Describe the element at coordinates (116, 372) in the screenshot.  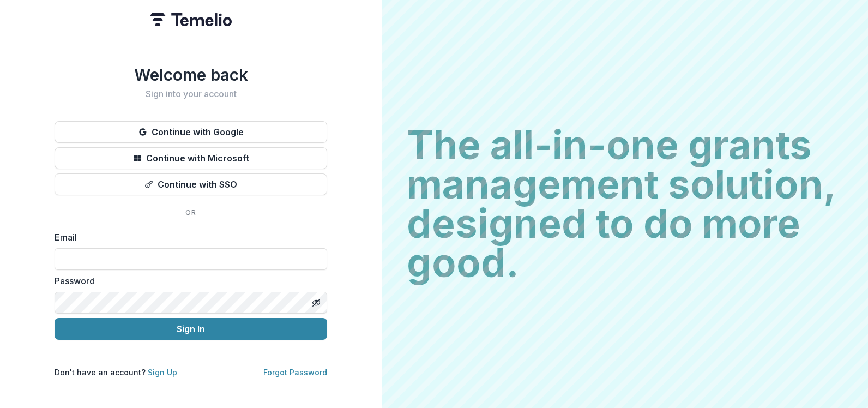
I see `p: Don't have an account?` at that location.